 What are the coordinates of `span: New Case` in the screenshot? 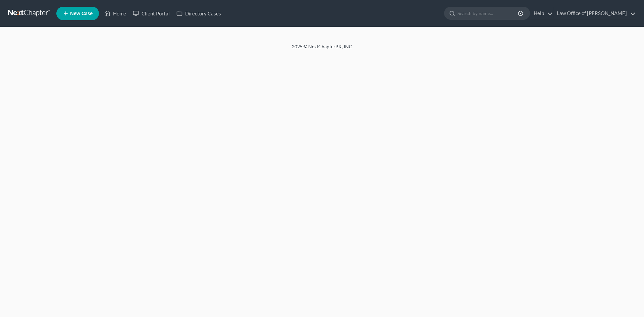 It's located at (81, 14).